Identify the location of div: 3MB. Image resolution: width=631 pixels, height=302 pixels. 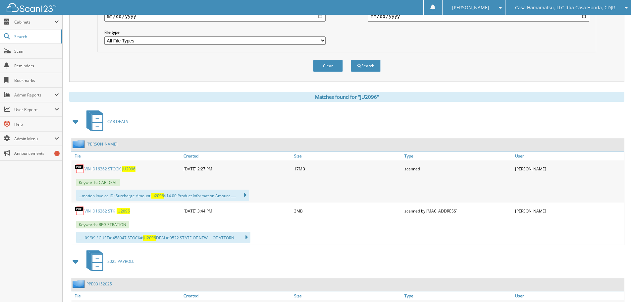
(348, 211).